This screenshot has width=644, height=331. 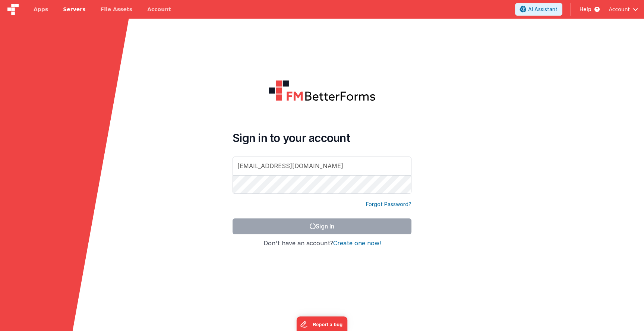 I want to click on input: Email Address, so click(x=322, y=166).